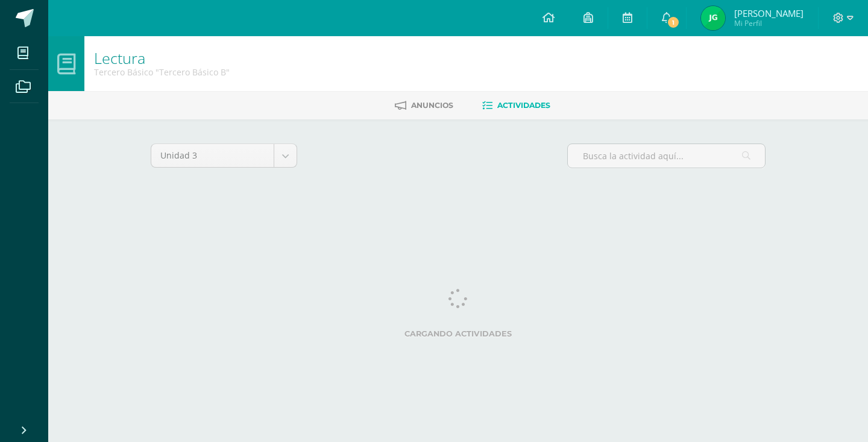  I want to click on label: Cargando actividades, so click(458, 334).